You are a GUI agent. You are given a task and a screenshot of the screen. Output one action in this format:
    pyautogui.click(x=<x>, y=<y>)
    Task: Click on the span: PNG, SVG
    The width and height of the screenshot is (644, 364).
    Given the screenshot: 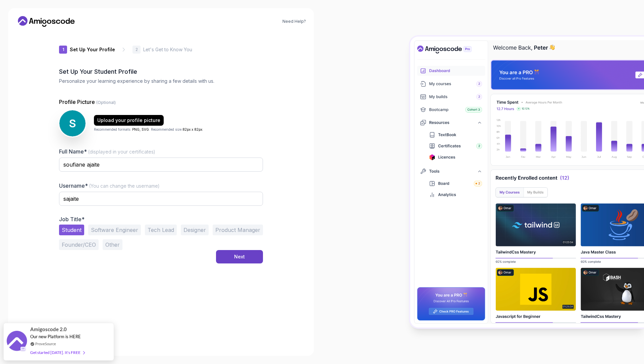 What is the action you would take?
    pyautogui.click(x=140, y=129)
    